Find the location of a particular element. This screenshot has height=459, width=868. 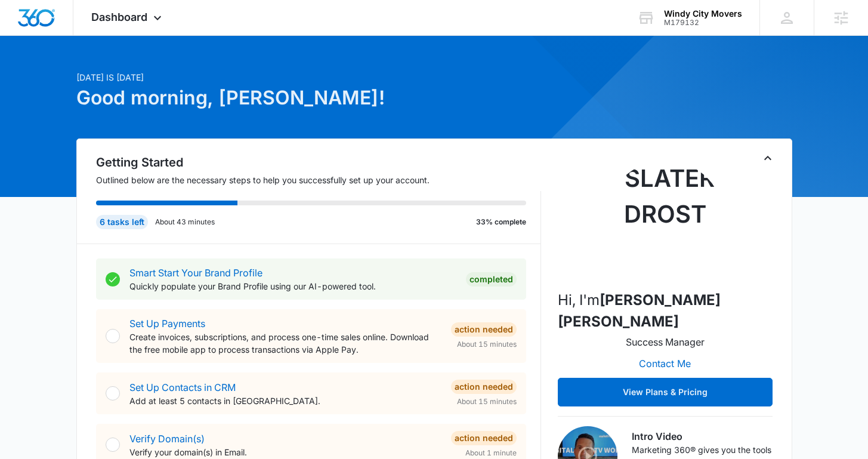

img: Slater Drost is located at coordinates (665, 220).